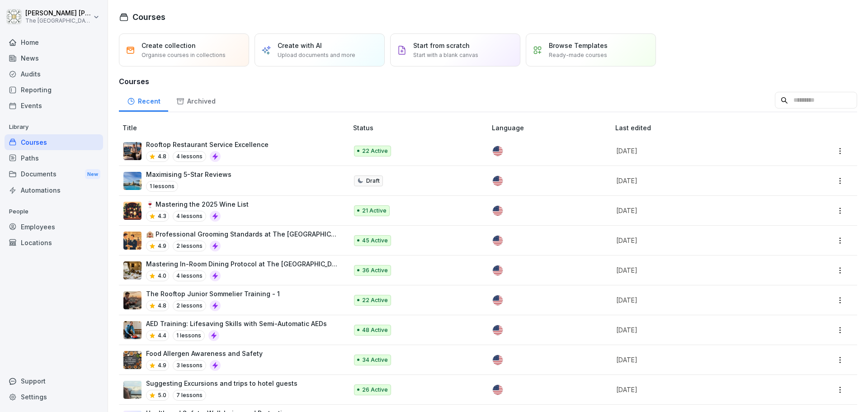  Describe the element at coordinates (54, 243) in the screenshot. I see `a: Locations` at that location.